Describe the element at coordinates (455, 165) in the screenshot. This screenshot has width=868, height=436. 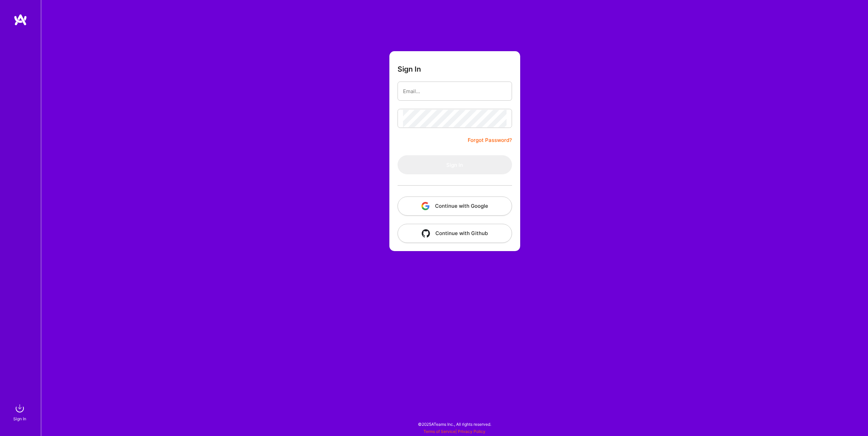
I see `button: Sign In` at that location.